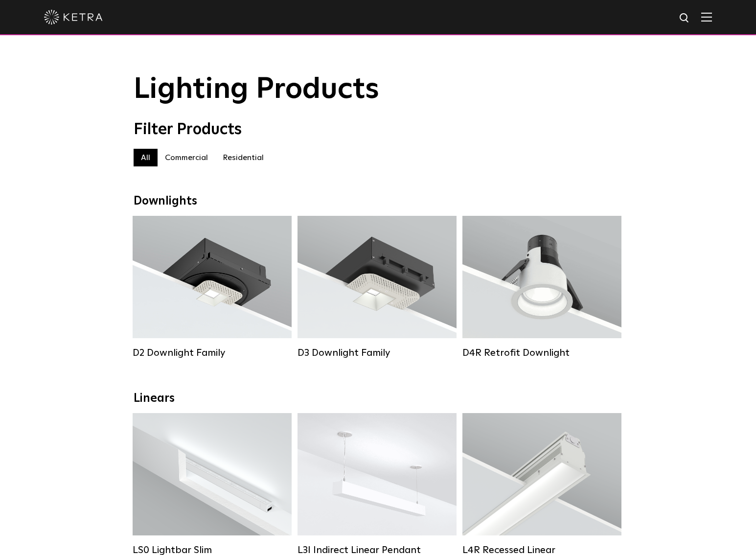 Image resolution: width=756 pixels, height=555 pixels. I want to click on div: D4R Retrofit Downlight, so click(541, 352).